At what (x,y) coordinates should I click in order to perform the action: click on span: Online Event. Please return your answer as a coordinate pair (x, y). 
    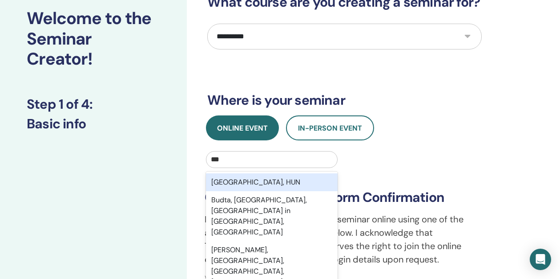
    Looking at the image, I should click on (242, 128).